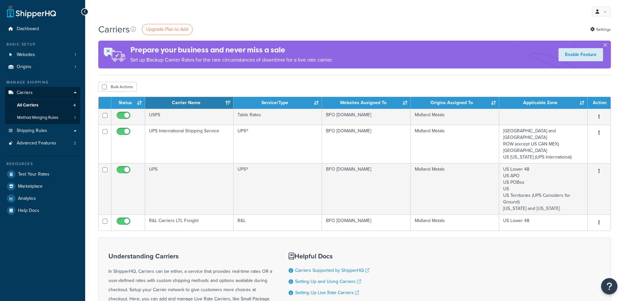 The height and width of the screenshot is (301, 624). I want to click on li: Method Merging Rules, so click(43, 118).